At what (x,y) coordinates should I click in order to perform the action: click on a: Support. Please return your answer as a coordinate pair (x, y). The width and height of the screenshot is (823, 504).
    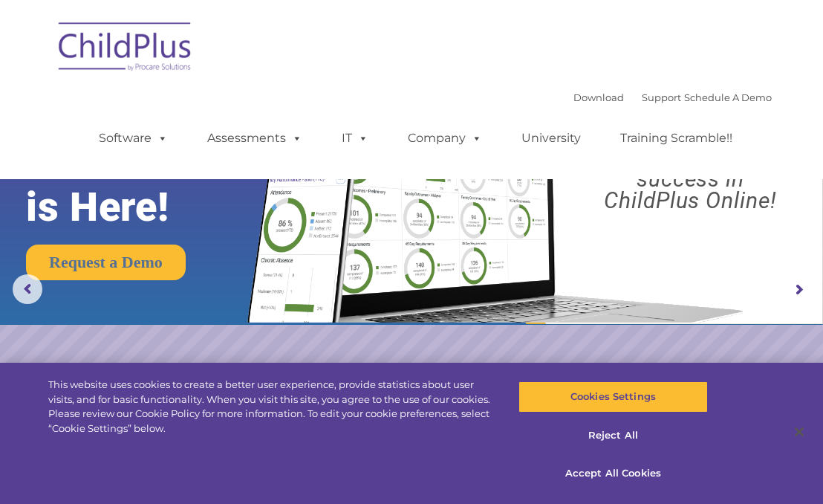
    Looking at the image, I should click on (661, 97).